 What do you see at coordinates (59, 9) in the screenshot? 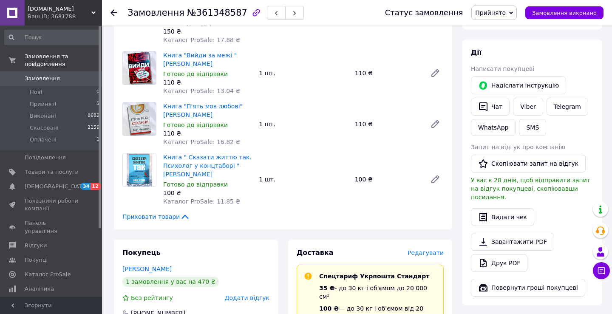
I see `span: Cubebook.in.ua` at bounding box center [59, 9].